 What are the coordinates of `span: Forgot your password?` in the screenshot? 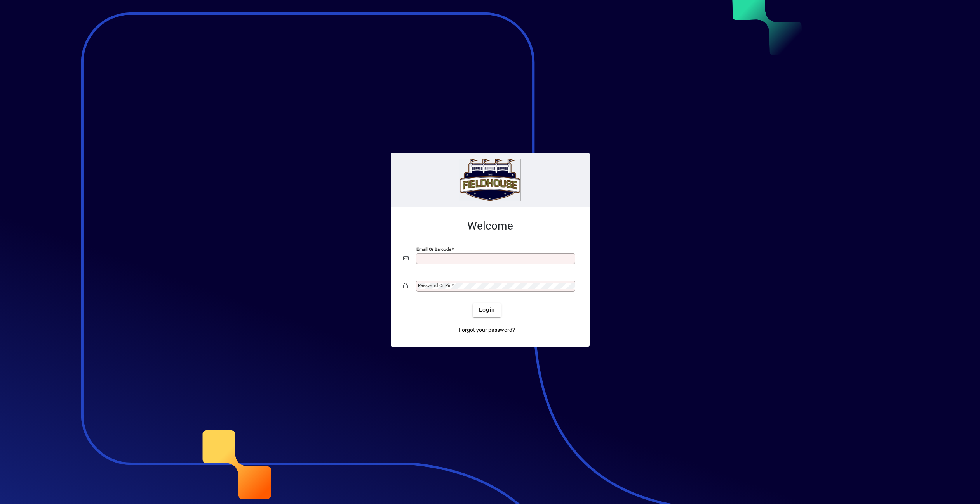 It's located at (487, 330).